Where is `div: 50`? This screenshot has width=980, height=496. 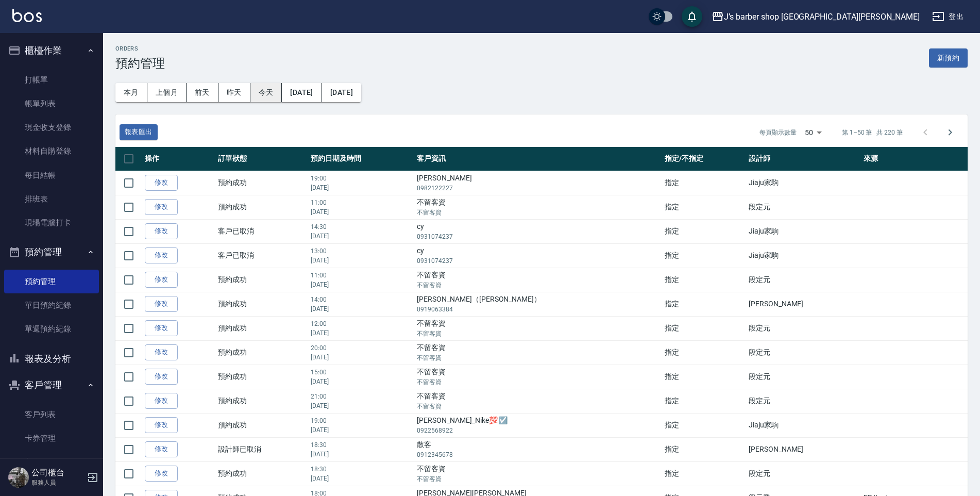 div: 50 is located at coordinates (814, 133).